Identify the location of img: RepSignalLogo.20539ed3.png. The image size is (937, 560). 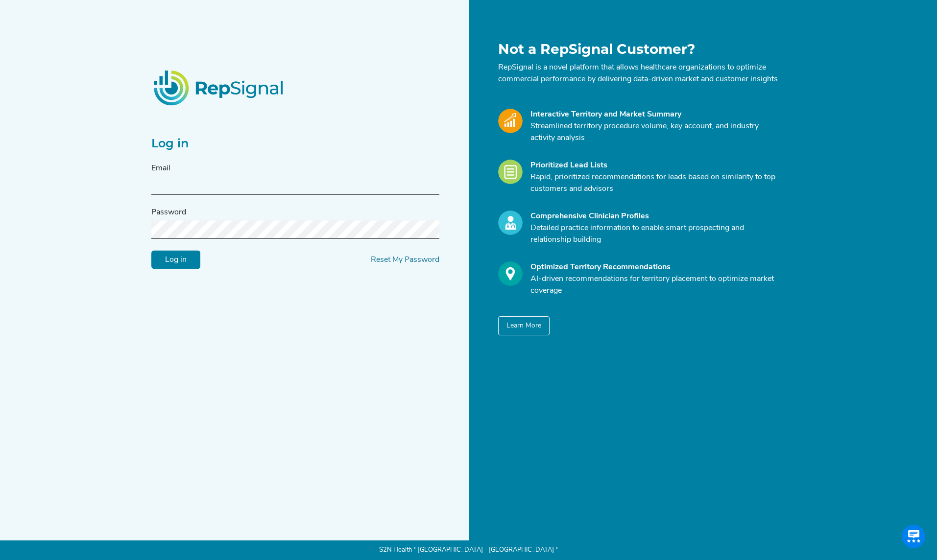
(219, 88).